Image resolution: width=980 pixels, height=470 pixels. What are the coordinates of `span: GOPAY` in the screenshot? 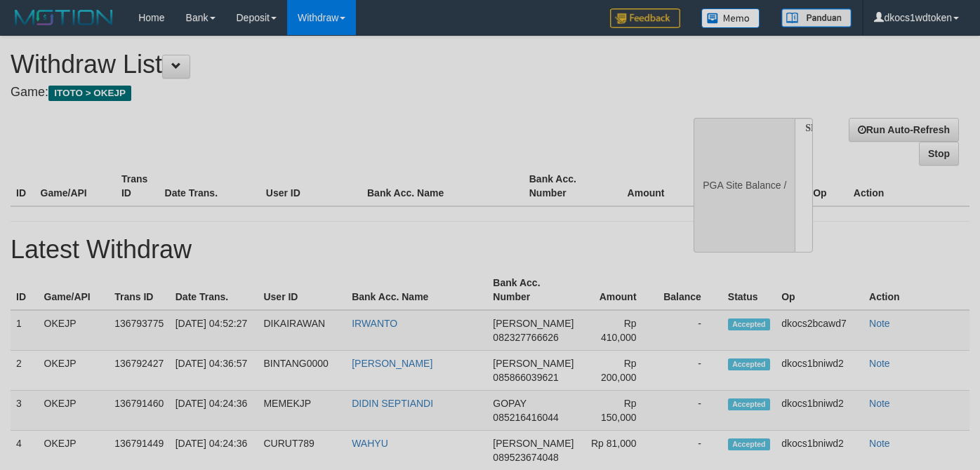 It's located at (509, 403).